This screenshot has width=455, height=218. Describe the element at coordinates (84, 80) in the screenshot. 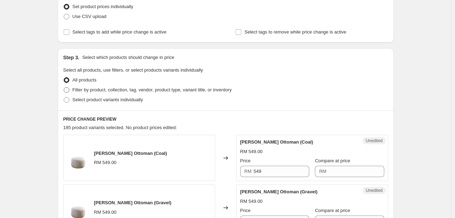

I see `span: All products` at that location.